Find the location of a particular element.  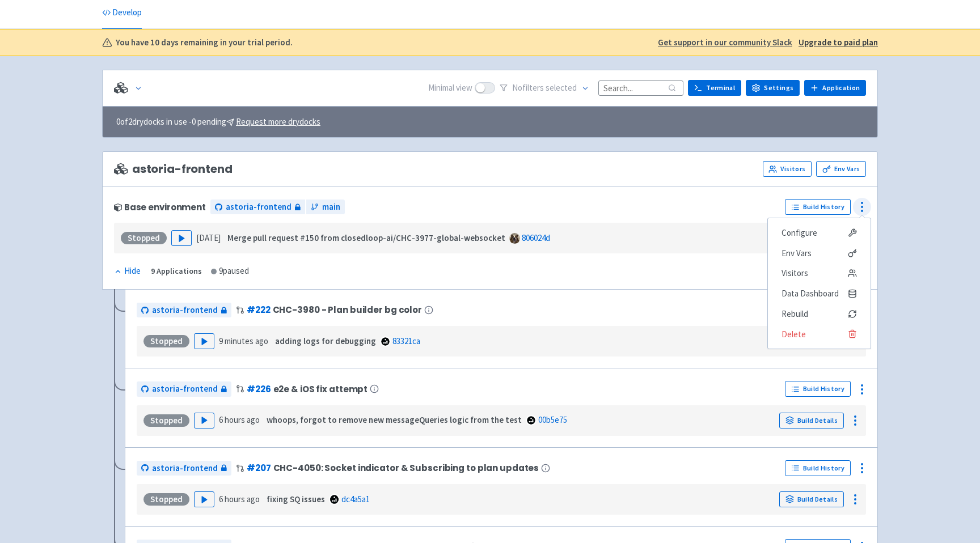

button: Delete is located at coordinates (819, 335).